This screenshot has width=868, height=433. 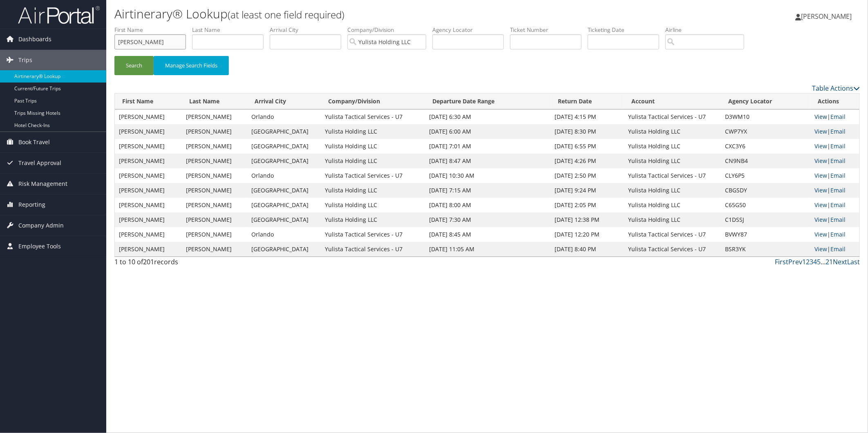 I want to click on a: Table Actions, so click(x=836, y=89).